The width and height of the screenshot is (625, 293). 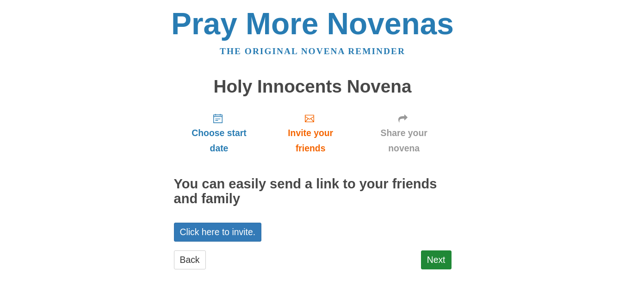 I want to click on span: Share your novena, so click(x=404, y=141).